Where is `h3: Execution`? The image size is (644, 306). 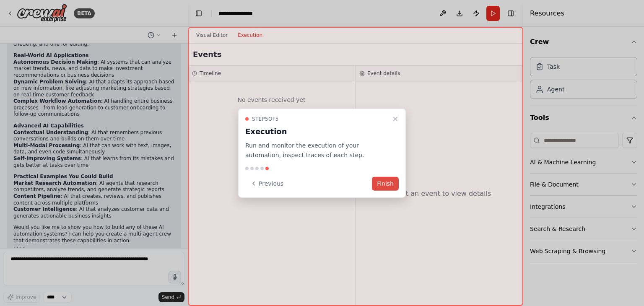
h3: Execution is located at coordinates (317, 132).